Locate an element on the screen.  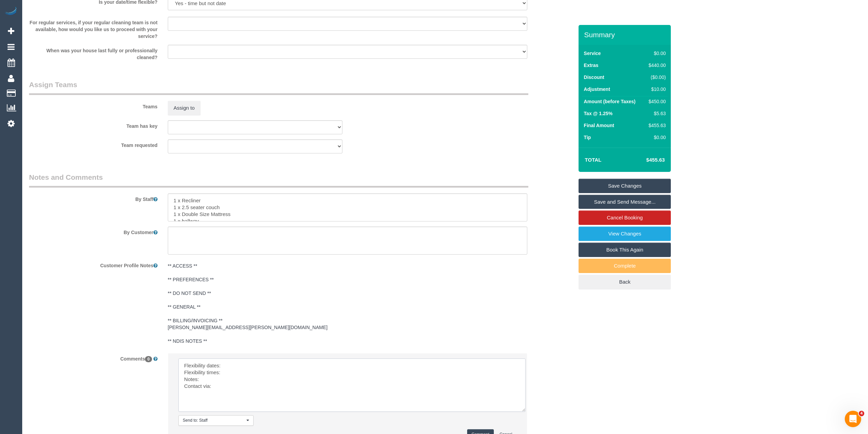
label: Customer Profile Notes is located at coordinates (93, 264).